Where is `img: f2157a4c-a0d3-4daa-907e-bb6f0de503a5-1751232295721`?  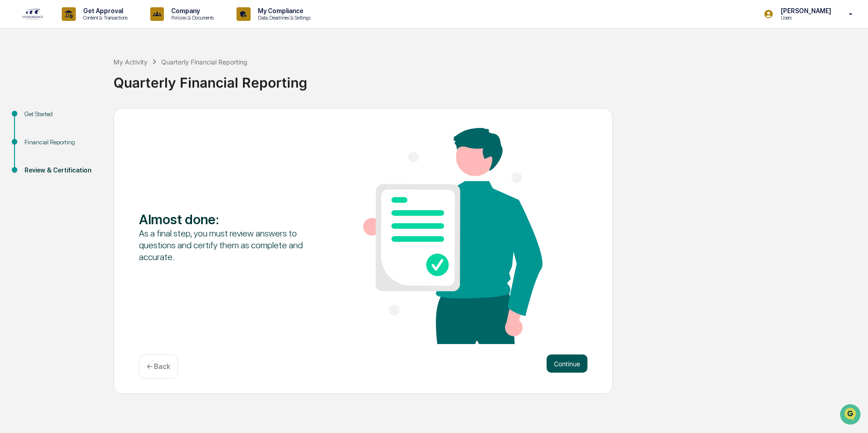 img: f2157a4c-a0d3-4daa-907e-bb6f0de503a5-1751232295721 is located at coordinates (11, 11).